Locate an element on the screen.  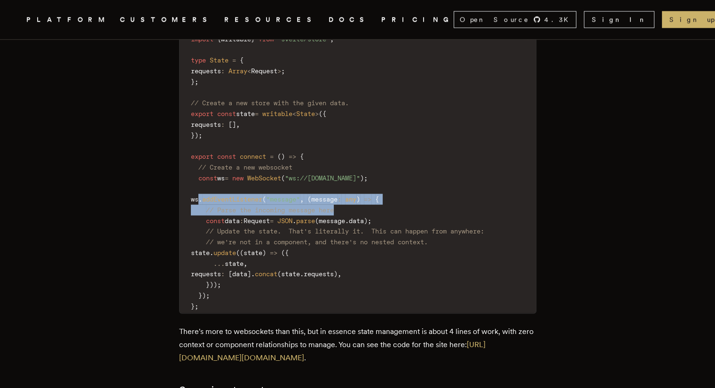
span: // Parse the incoming message here is located at coordinates (270, 210).